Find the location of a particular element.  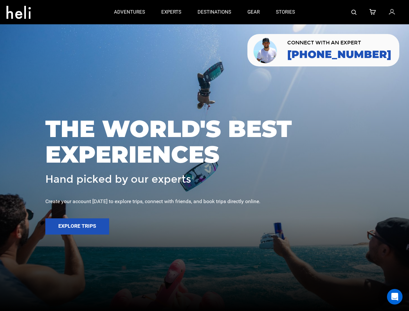

p: adventures is located at coordinates (129, 12).